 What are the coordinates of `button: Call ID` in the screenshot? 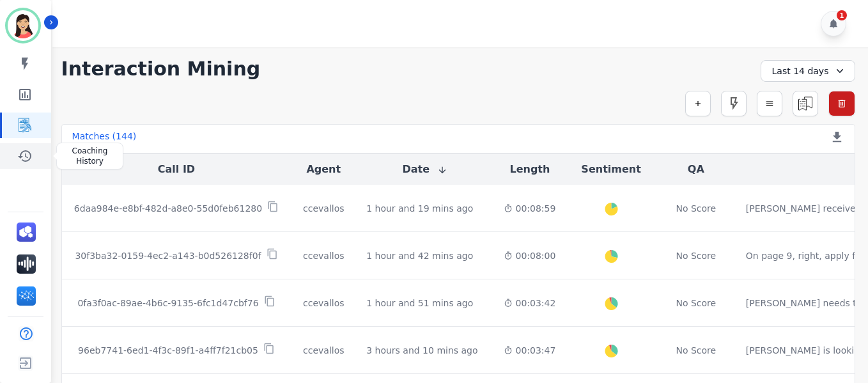 It's located at (176, 170).